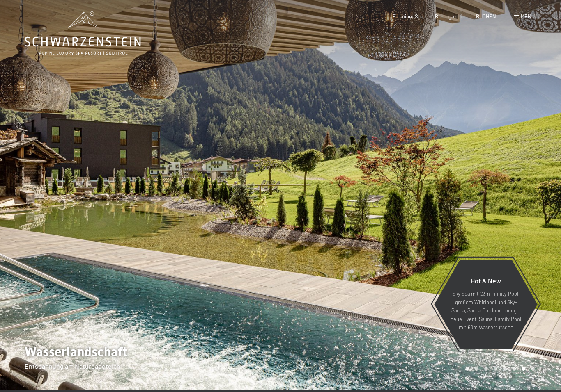 The height and width of the screenshot is (392, 561). What do you see at coordinates (514, 369) in the screenshot?
I see `div: Carousel Page 6` at bounding box center [514, 369].